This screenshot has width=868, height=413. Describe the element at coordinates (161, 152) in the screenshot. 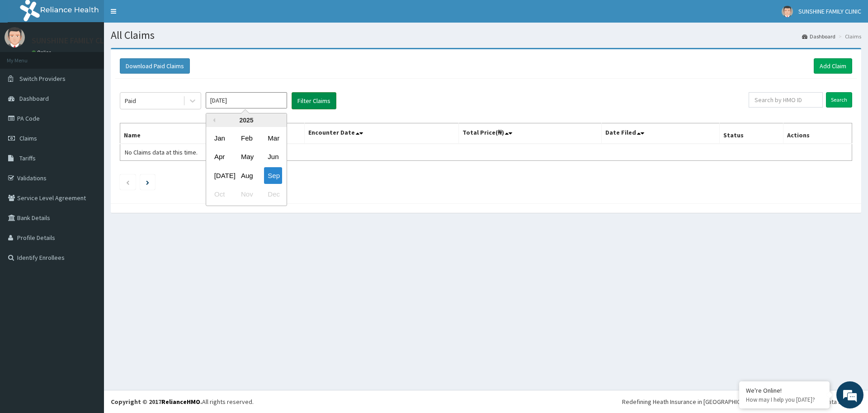

I see `span: No Claims data at this time.` at that location.